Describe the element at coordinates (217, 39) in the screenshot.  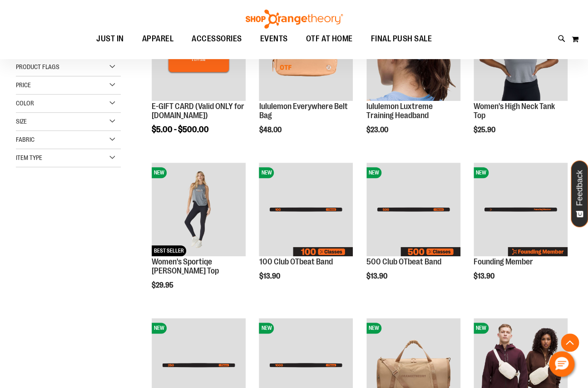
I see `span: ACCESSORIES` at that location.